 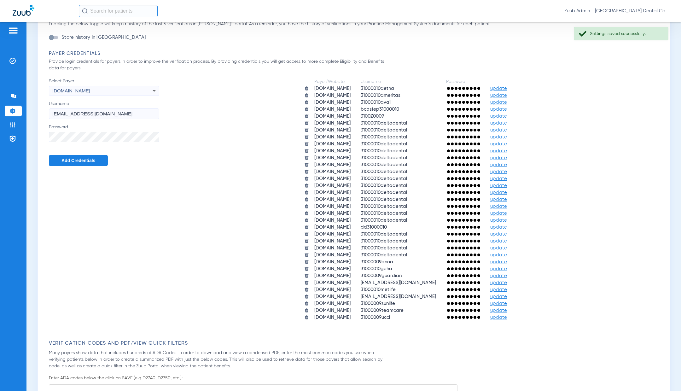 I want to click on span: Add Credentials, so click(x=78, y=160).